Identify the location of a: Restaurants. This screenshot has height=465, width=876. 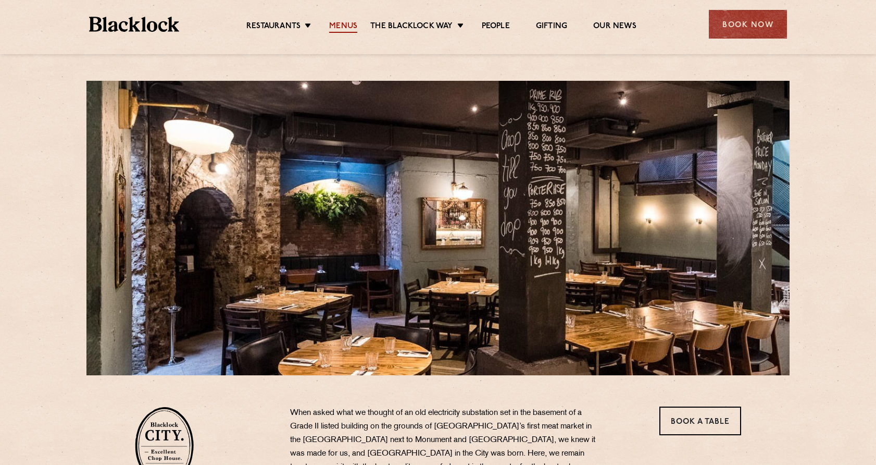
(274, 27).